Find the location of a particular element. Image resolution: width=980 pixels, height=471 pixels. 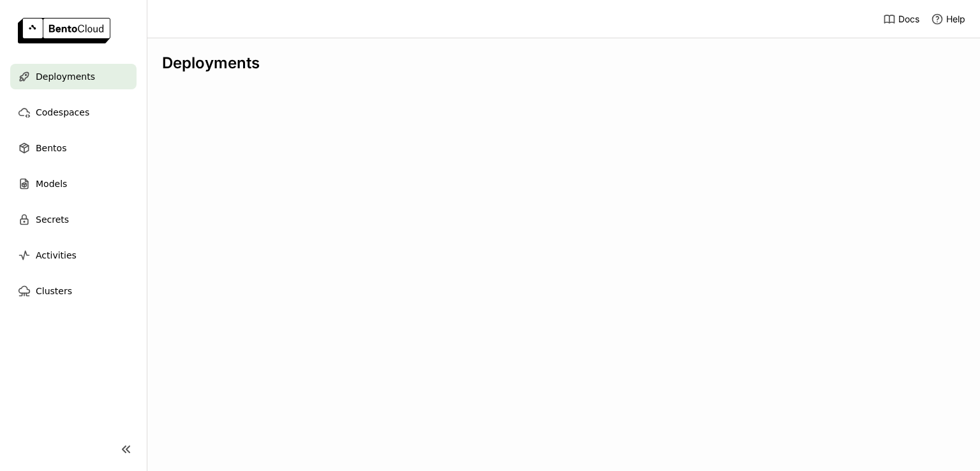

a: Clusters is located at coordinates (74, 291).